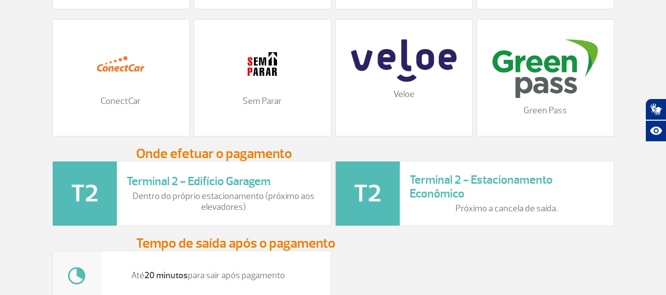 This screenshot has width=666, height=295. I want to click on h3: Terminal 2 - Estacionamento Econômico, so click(507, 187).